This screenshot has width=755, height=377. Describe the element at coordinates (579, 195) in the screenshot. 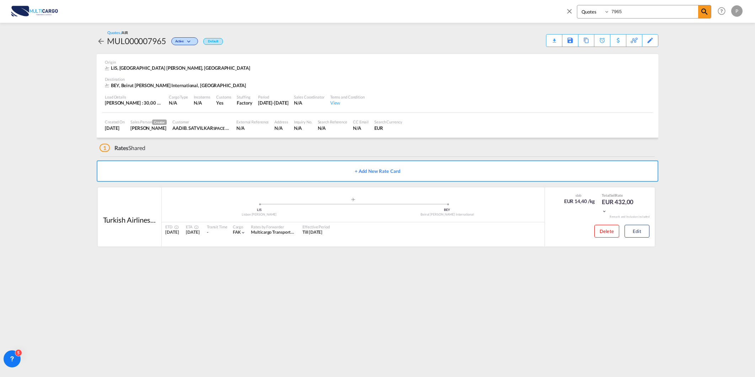

I see `div: slab` at that location.